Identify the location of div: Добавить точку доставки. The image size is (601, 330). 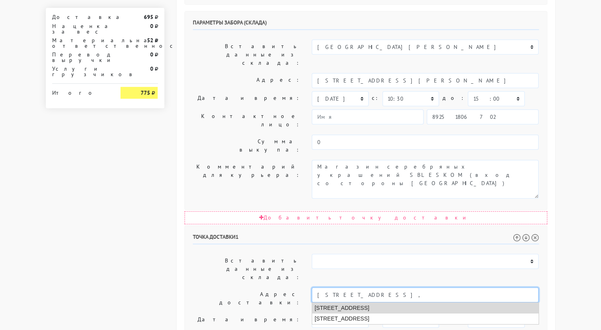
(366, 218).